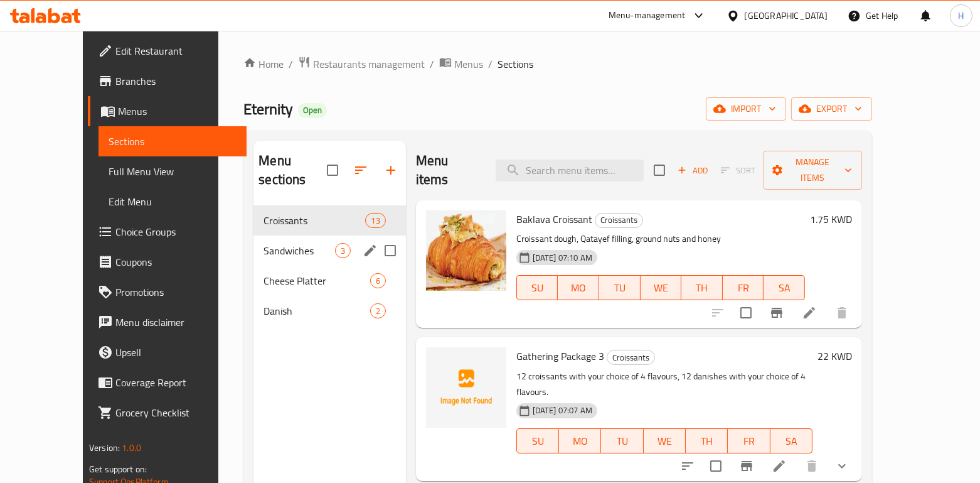 The image size is (980, 483). What do you see at coordinates (376, 220) in the screenshot?
I see `span: 13` at bounding box center [376, 220].